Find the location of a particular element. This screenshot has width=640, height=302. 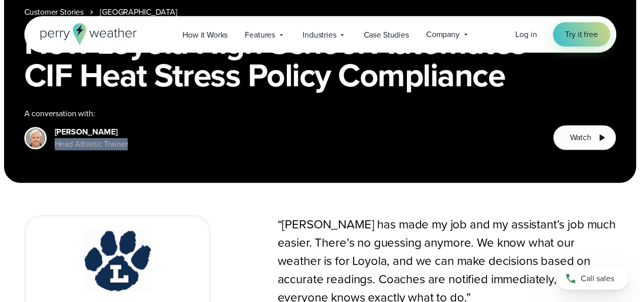

a: Try it free is located at coordinates (582, 34).